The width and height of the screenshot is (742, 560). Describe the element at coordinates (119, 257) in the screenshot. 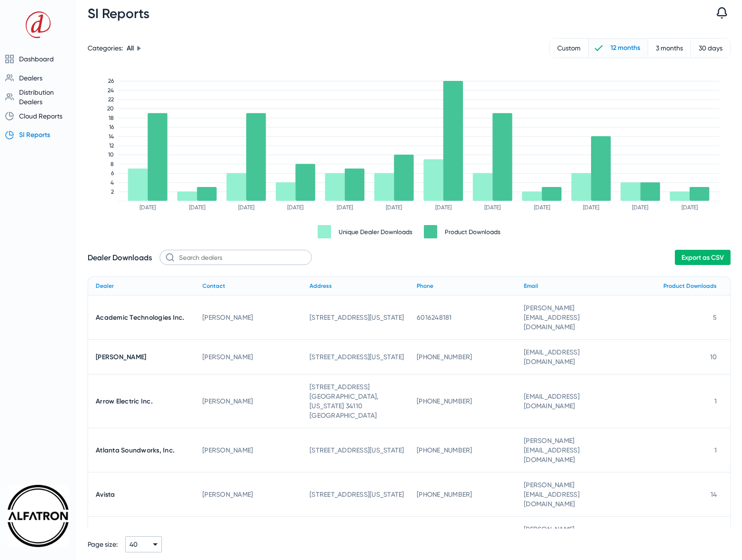

I see `span: Dealer Downloads` at that location.